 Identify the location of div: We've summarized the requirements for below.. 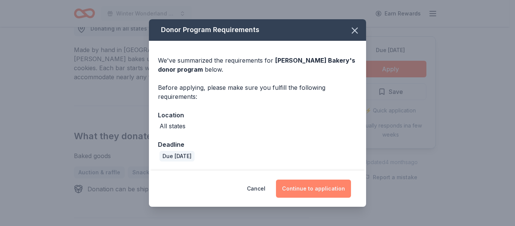
(258, 65).